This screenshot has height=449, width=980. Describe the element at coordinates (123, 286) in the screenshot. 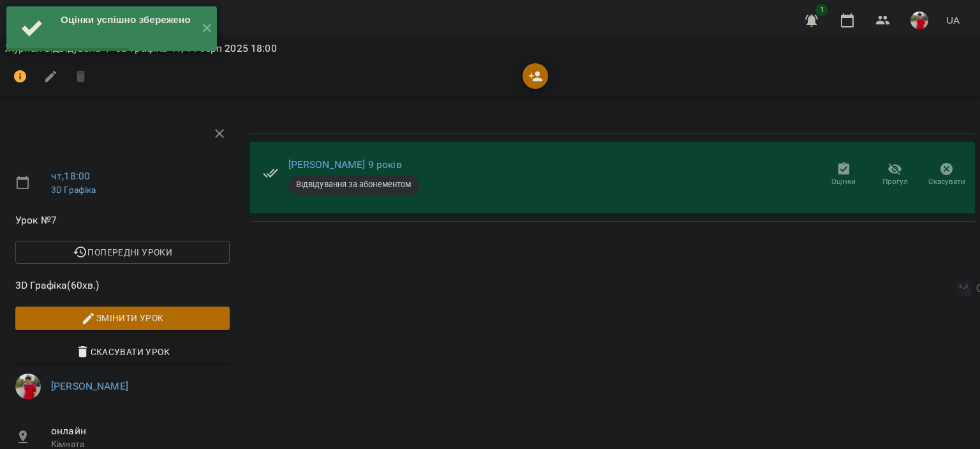

I see `span: 3D Графіка ( 60 хв. )` at that location.